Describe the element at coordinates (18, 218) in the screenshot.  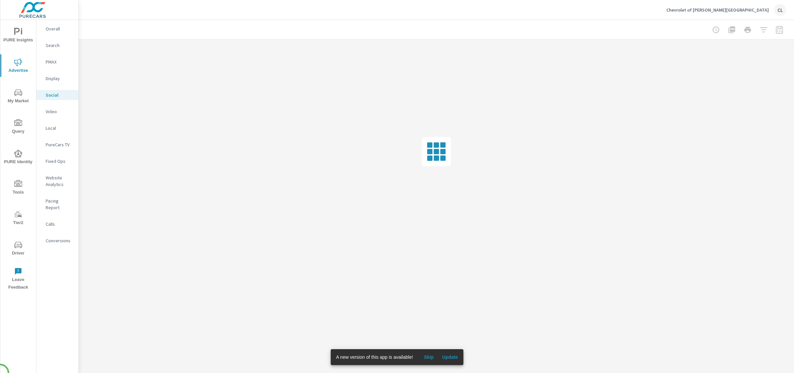
I see `span: Tier2` at that location.